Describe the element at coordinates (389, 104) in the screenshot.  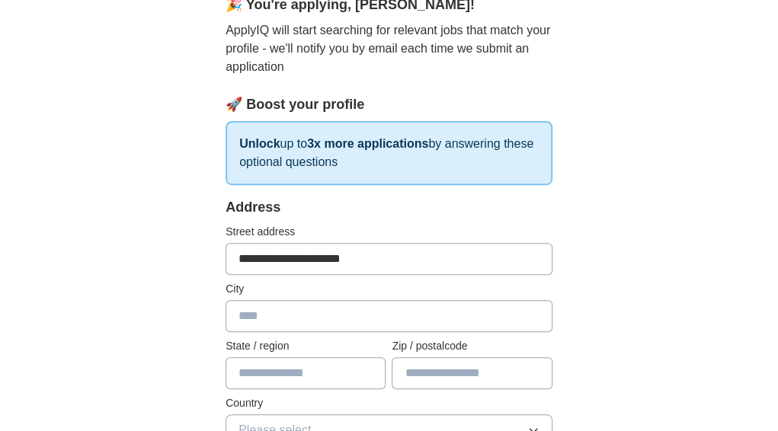
I see `div: 🚀 Boost your profile` at that location.